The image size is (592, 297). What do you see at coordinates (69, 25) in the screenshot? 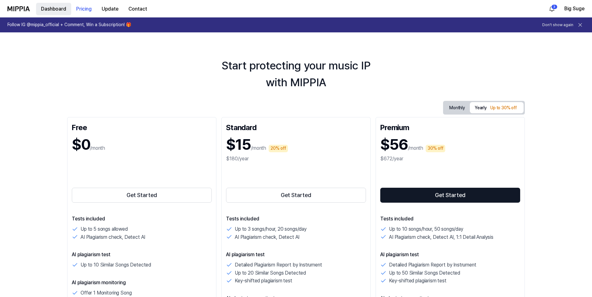
I see `h1: Follow IG @mippia_official + Comment, Win a Subscription! 🎁` at bounding box center [69, 25].